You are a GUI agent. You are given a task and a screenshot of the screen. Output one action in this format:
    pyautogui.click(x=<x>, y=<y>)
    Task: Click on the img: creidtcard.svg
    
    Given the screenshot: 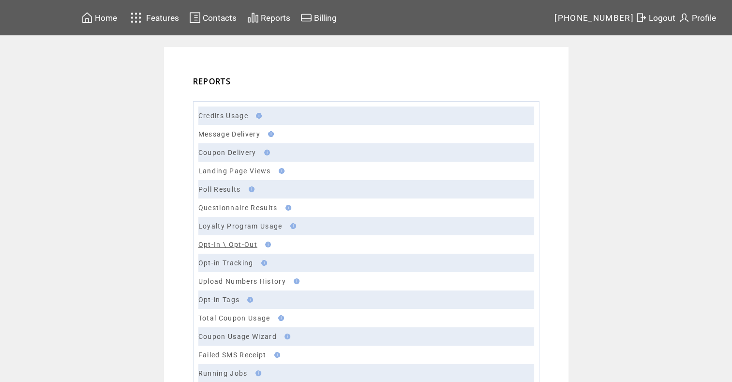 What is the action you would take?
    pyautogui.click(x=306, y=17)
    